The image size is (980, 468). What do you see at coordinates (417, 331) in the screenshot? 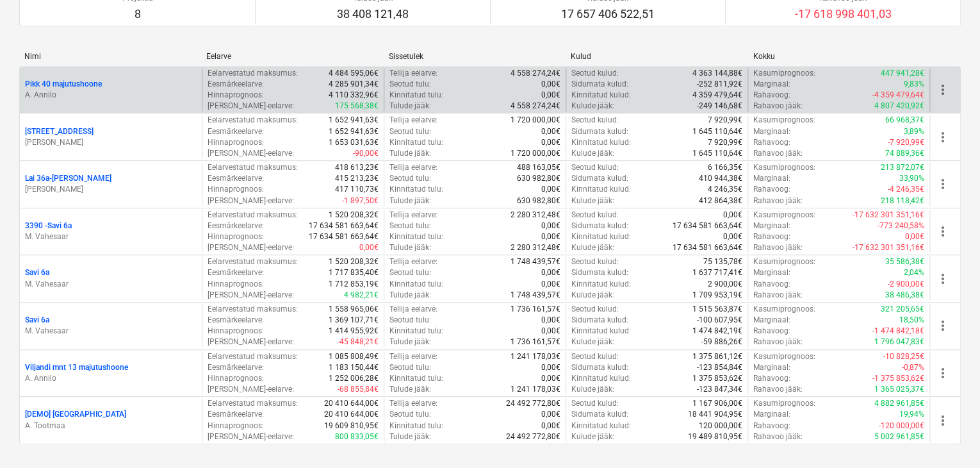
I see `p: Kinnitatud tulu :` at bounding box center [417, 331].